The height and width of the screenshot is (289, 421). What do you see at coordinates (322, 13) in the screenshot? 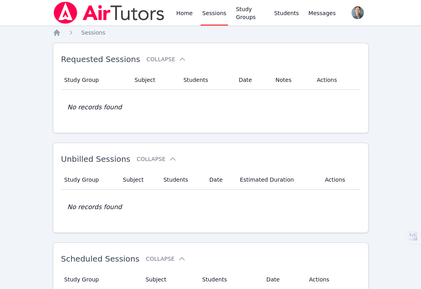
I see `span: Messages` at bounding box center [322, 13].